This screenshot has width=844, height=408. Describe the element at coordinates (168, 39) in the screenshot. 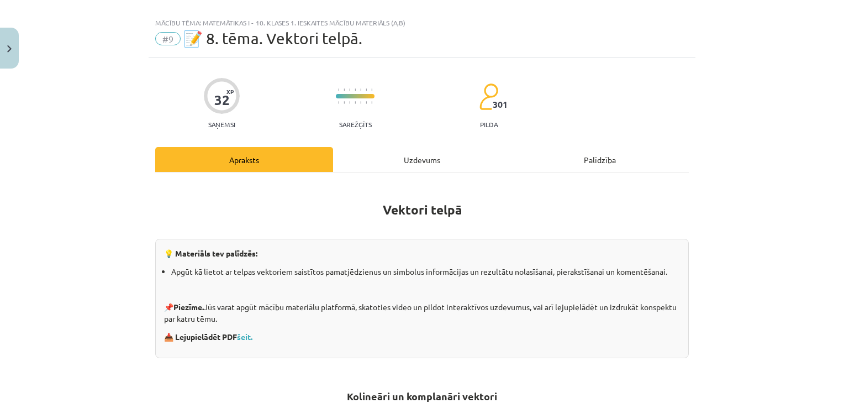

I see `span: #9` at that location.